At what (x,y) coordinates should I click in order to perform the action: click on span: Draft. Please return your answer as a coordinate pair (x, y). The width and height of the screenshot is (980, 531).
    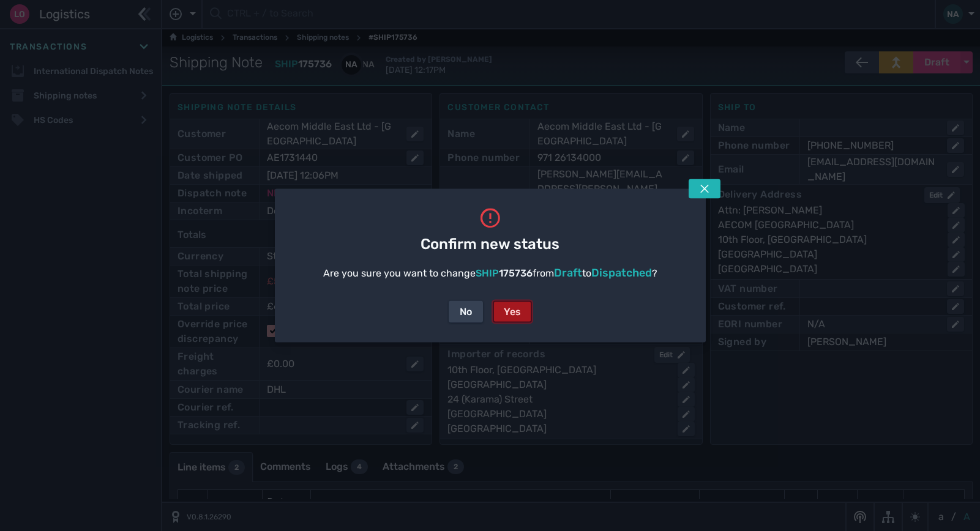
    Looking at the image, I should click on (568, 273).